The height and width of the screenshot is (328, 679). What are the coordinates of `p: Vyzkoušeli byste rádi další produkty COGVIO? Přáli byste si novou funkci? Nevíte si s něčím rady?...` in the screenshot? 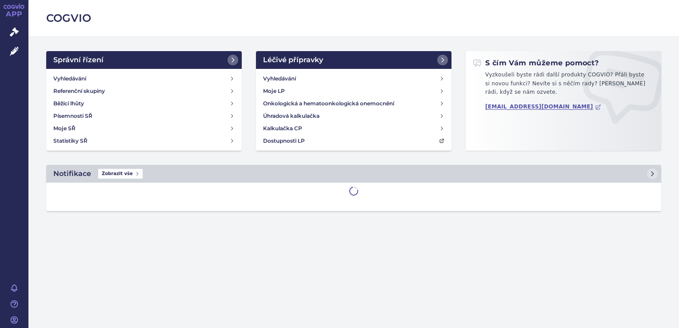 It's located at (563, 85).